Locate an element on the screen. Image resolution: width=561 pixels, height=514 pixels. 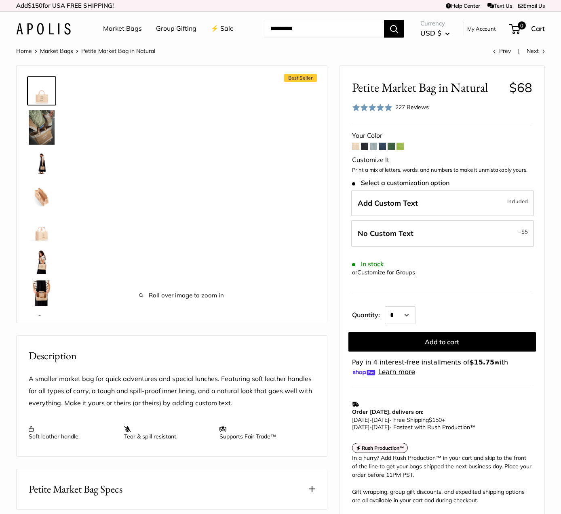
label: Add Custom Text is located at coordinates (443, 203).